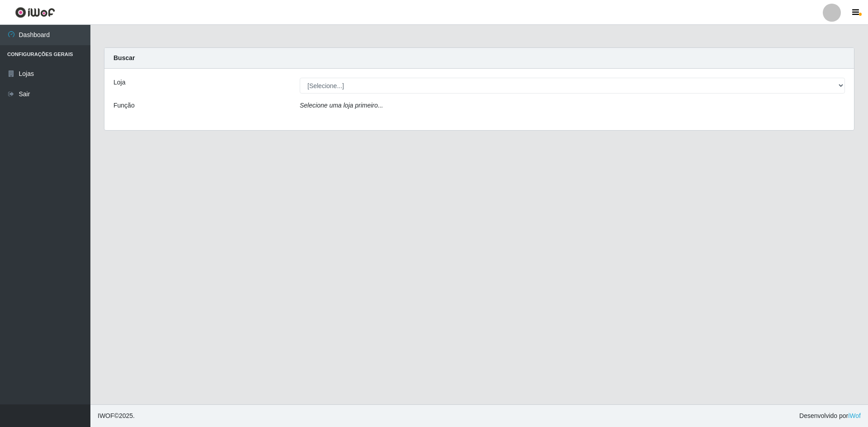 The image size is (868, 427). Describe the element at coordinates (124, 105) in the screenshot. I see `label: Função` at that location.